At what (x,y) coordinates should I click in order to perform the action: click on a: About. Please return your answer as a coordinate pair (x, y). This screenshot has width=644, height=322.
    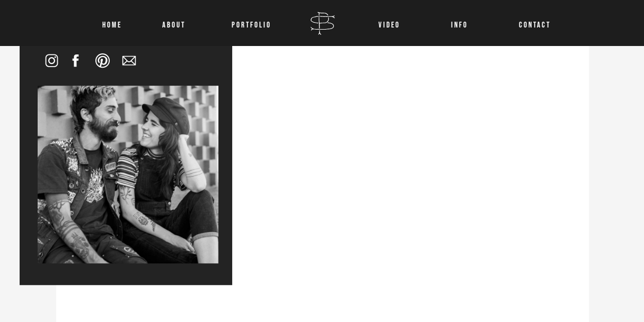
    Looking at the image, I should click on (174, 23).